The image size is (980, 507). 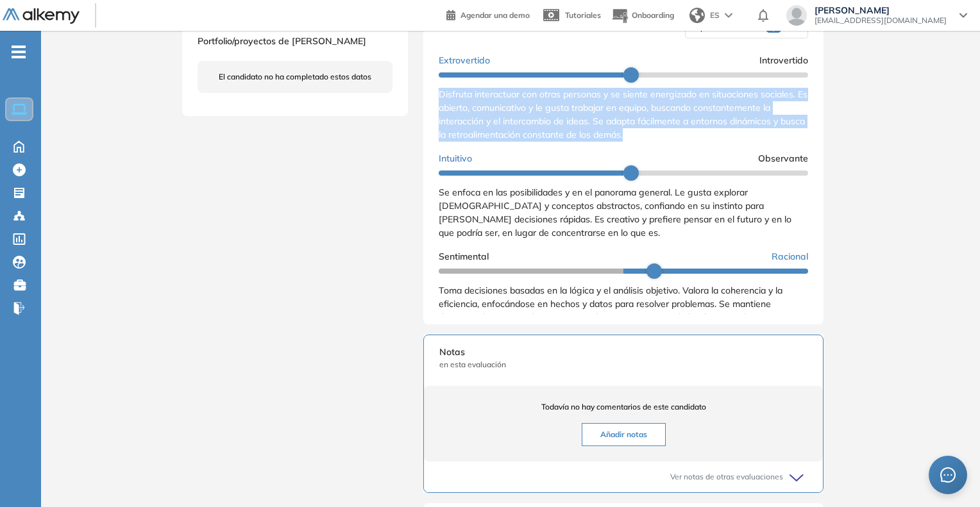 What do you see at coordinates (495, 15) in the screenshot?
I see `span: Agendar una demo` at bounding box center [495, 15].